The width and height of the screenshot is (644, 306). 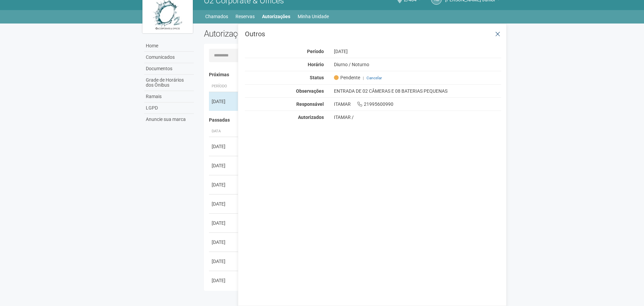 I want to click on div: ITAMAR /, so click(x=418, y=117).